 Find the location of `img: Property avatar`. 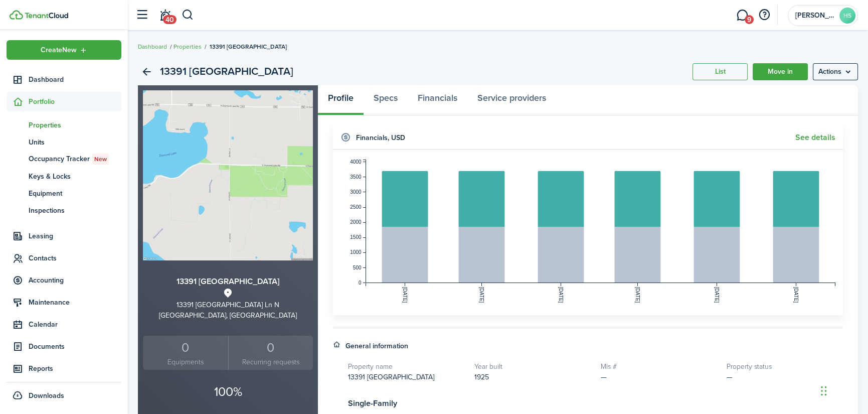

img: Property avatar is located at coordinates (227, 175).